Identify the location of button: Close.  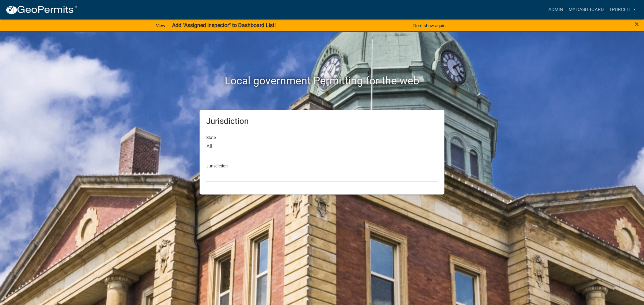
(637, 24).